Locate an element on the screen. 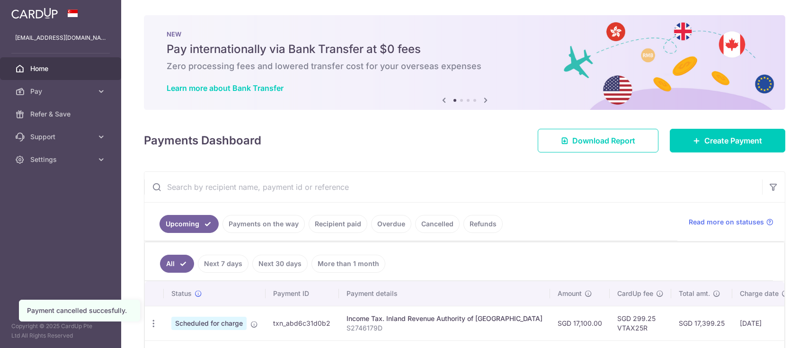 The image size is (808, 348). a: Read more on statuses is located at coordinates (731, 222).